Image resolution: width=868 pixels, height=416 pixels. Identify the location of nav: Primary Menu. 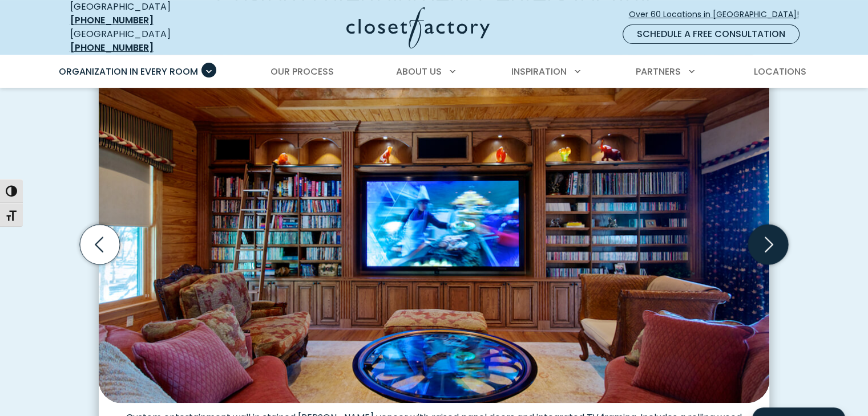
(434, 72).